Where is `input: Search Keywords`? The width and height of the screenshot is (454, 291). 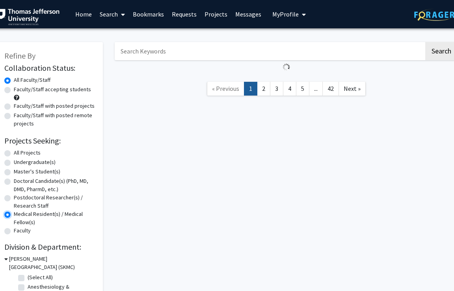 input: Search Keywords is located at coordinates (269, 51).